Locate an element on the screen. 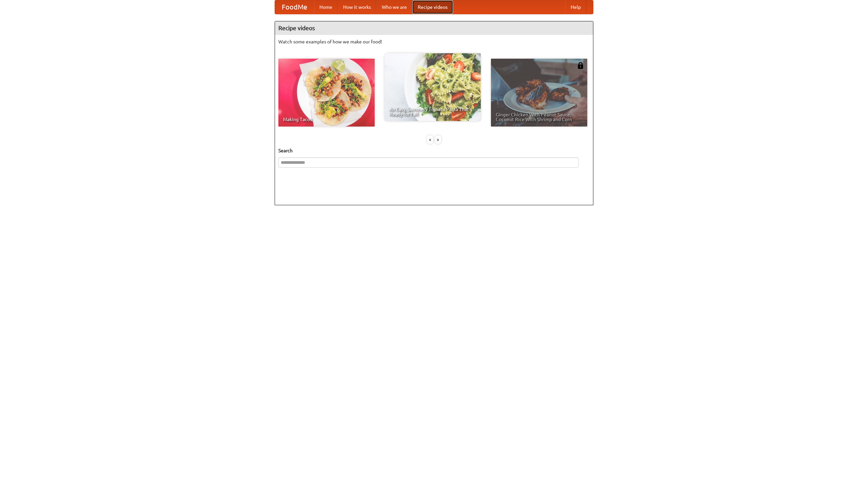 The width and height of the screenshot is (868, 480). img: 483408.png is located at coordinates (580, 66).